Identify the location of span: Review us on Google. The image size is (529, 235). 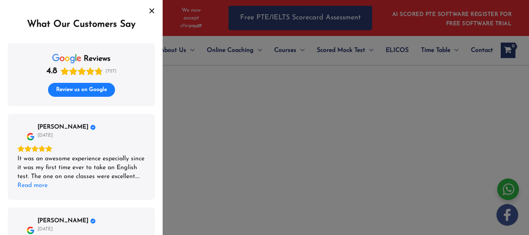
(81, 90).